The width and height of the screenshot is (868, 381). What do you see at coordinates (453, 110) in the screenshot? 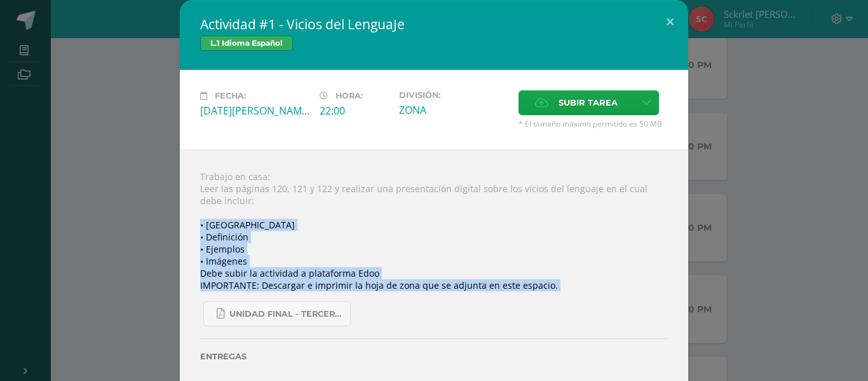
I see `div: ZONA` at bounding box center [453, 110].